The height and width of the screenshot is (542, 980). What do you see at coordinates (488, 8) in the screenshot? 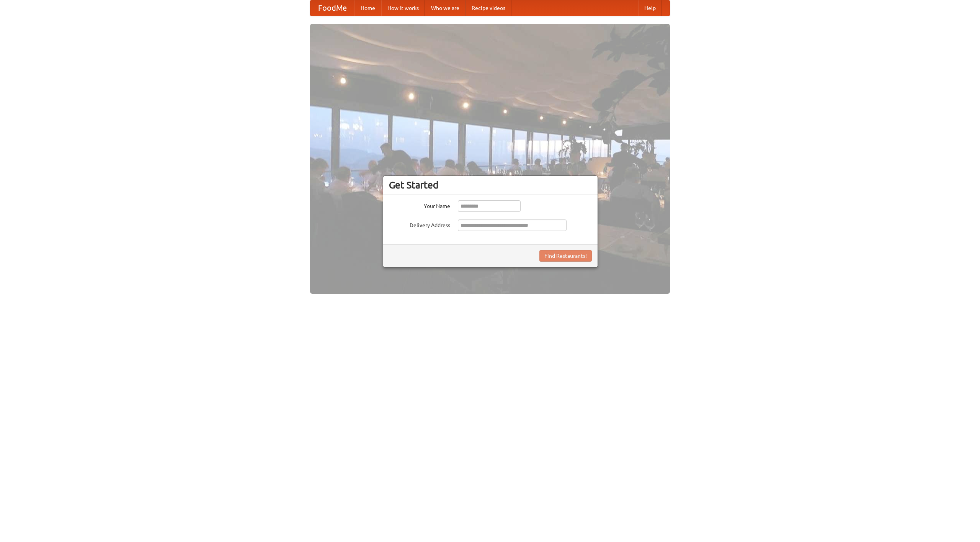
I see `a: Recipe videos` at bounding box center [488, 8].